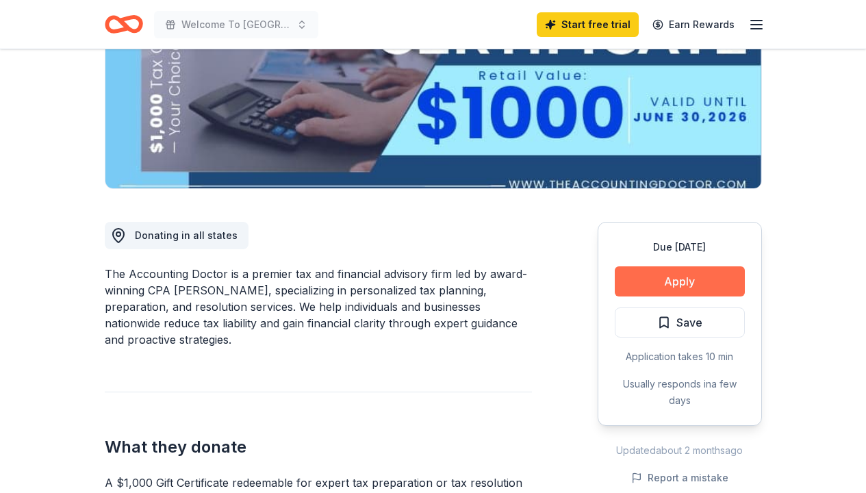  What do you see at coordinates (680, 478) in the screenshot?
I see `button: Report a mistake` at bounding box center [680, 478].